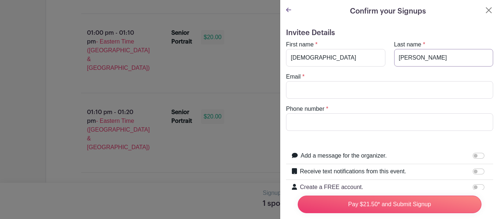 The image size is (499, 219). What do you see at coordinates (300, 45) in the screenshot?
I see `label: First name` at bounding box center [300, 45].